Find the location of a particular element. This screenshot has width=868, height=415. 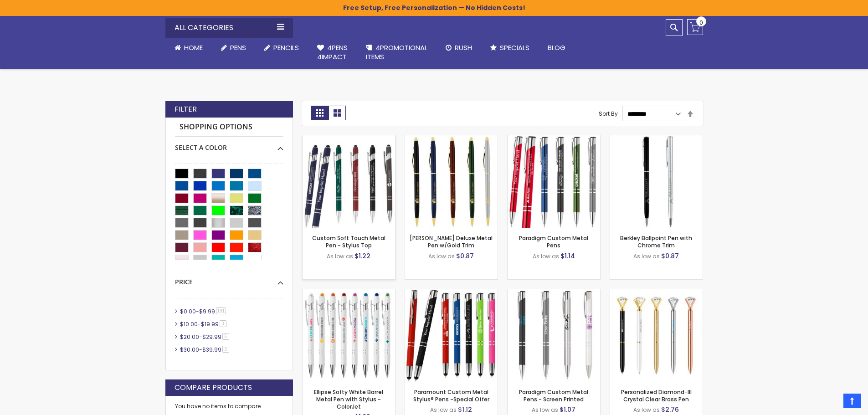

span: $1.12 is located at coordinates (465, 410).